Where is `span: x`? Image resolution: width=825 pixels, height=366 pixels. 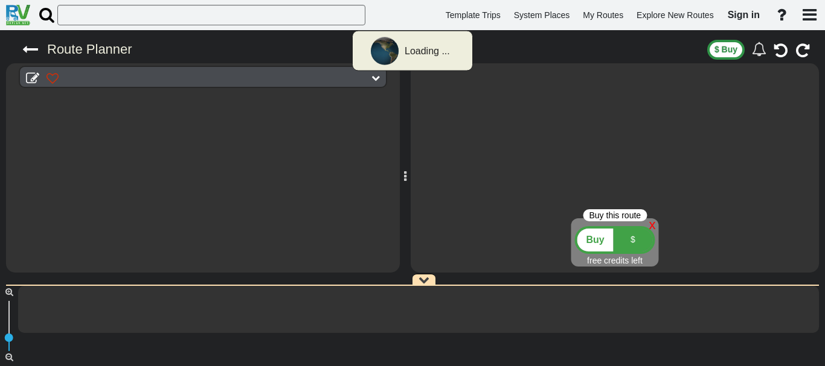
span: x is located at coordinates (652, 225).